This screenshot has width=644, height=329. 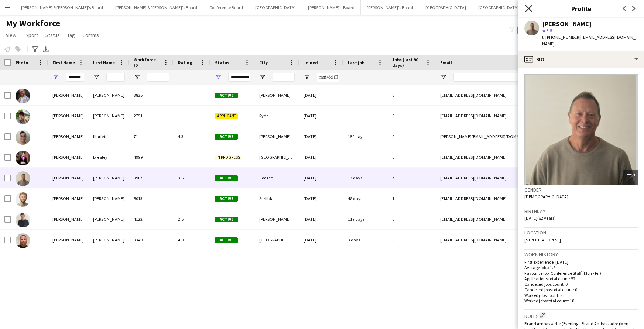 I want to click on h3: Profile, so click(x=581, y=8).